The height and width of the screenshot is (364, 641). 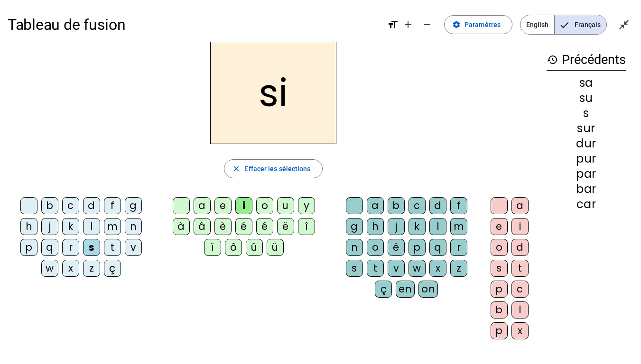 What do you see at coordinates (586, 159) in the screenshot?
I see `div: pur` at bounding box center [586, 159].